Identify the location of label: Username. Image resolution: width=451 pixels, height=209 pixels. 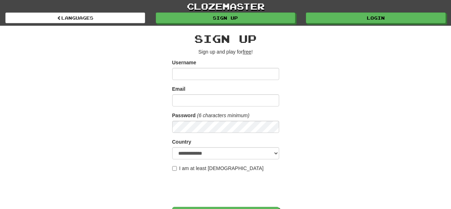
(184, 62).